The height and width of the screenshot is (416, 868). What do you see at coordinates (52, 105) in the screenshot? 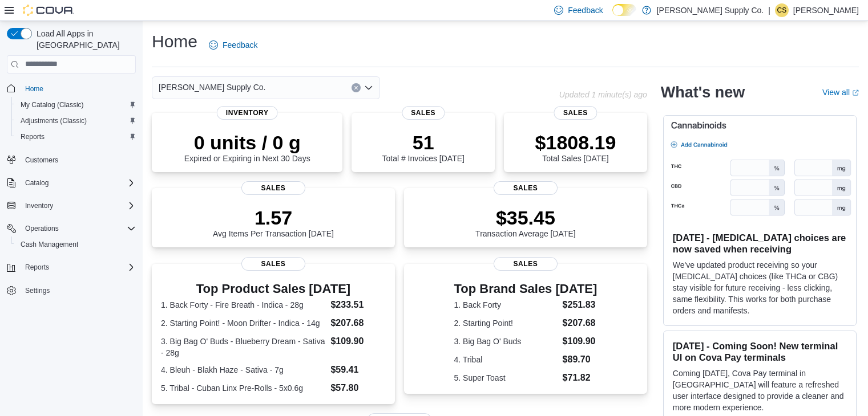
I see `a: My Catalog (Classic)` at bounding box center [52, 105].